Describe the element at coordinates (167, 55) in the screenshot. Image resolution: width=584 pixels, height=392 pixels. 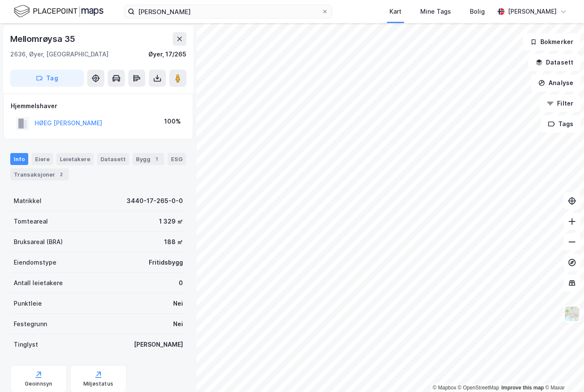
I see `div: Øyer, 17/265` at that location.